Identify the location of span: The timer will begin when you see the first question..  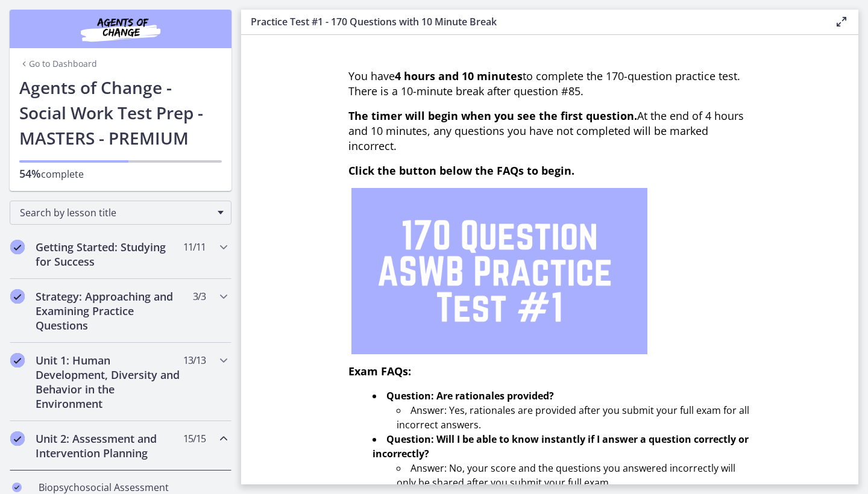
(492, 115).